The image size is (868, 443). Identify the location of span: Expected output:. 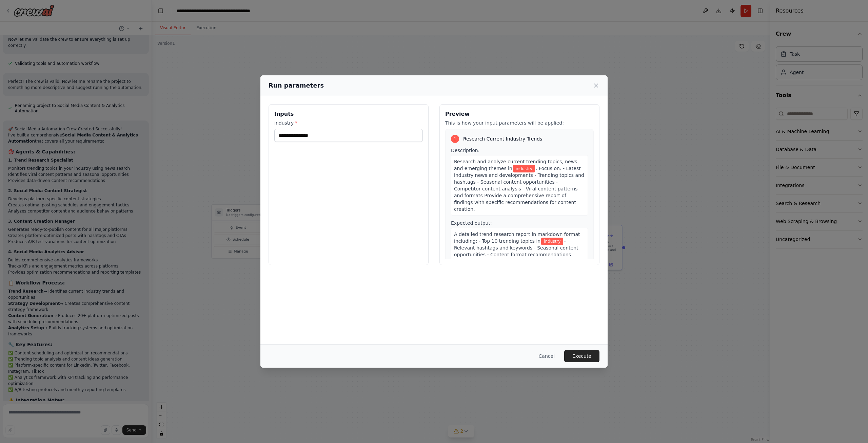
(472, 223).